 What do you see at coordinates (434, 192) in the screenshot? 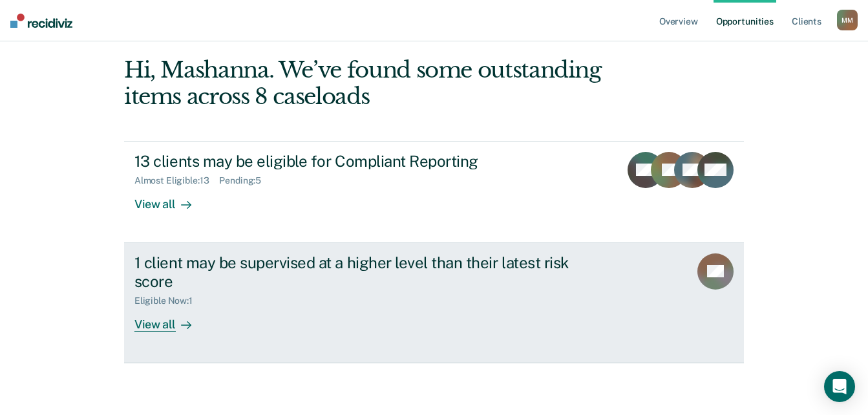
I see `a: 13 clients may be eligible for Compliant ReportingAlmost Eligible:13Pending:5View all` at bounding box center [434, 192].